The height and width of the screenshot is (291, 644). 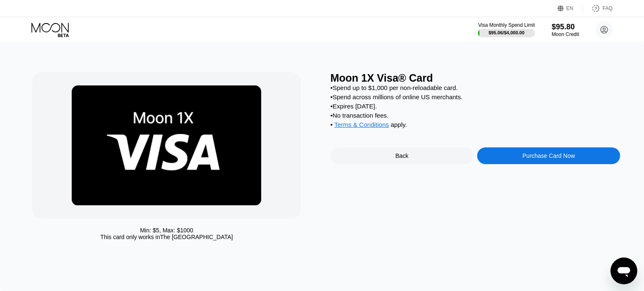 What do you see at coordinates (475, 126) in the screenshot?
I see `div: • apply .` at bounding box center [475, 126].